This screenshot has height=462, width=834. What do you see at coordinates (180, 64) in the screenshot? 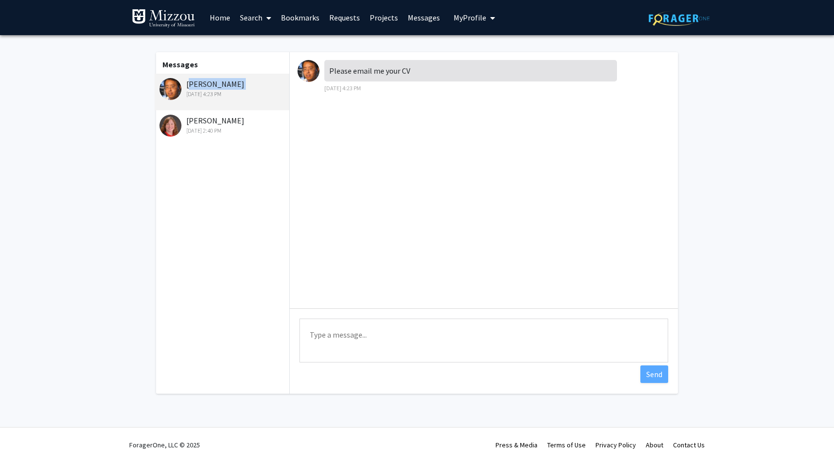
I see `b: Messages` at bounding box center [180, 64].